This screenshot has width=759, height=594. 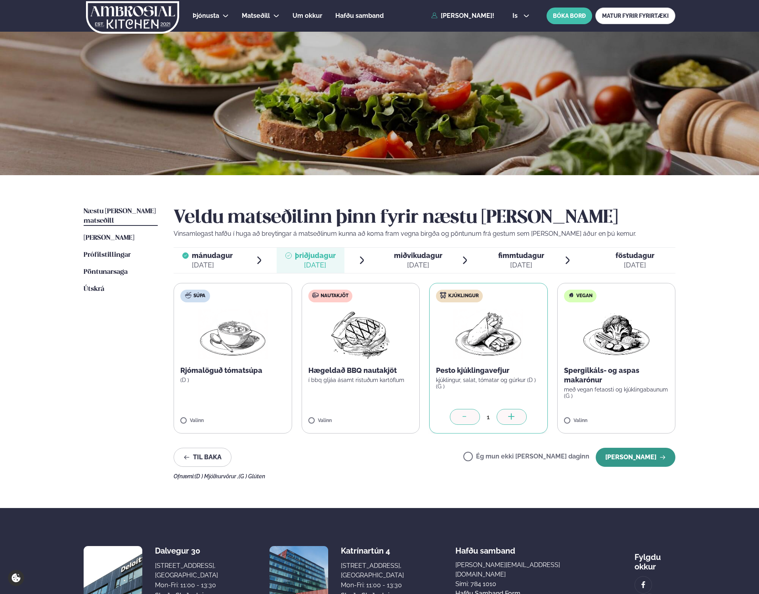 I want to click on span: (G ) Glúten, so click(x=252, y=477).